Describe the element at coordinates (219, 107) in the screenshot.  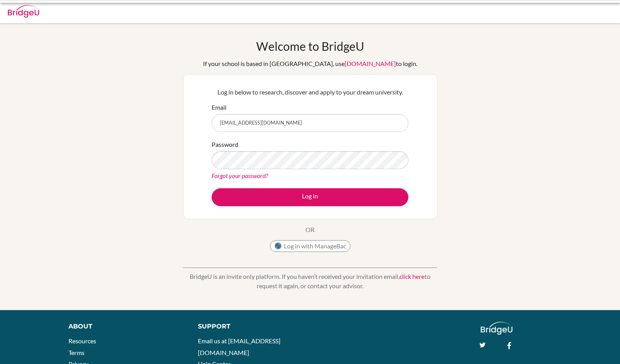
I see `label: Email` at that location.